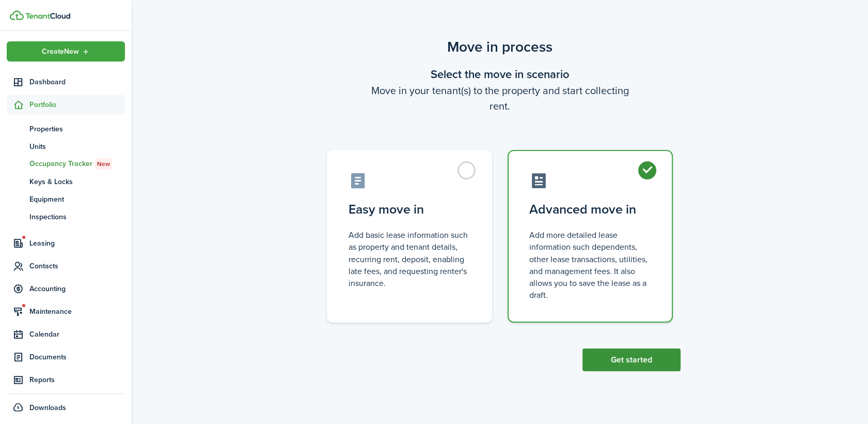  I want to click on span: Dashboard, so click(77, 82).